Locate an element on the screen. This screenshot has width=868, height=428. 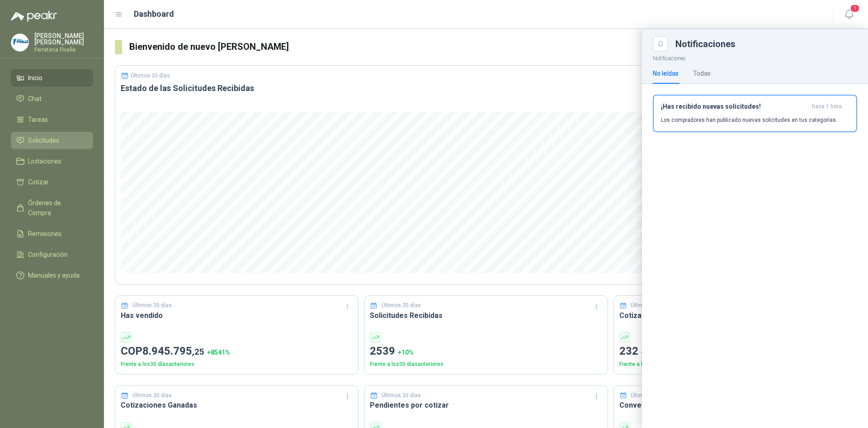
span: Licitaciones is located at coordinates (44, 161).